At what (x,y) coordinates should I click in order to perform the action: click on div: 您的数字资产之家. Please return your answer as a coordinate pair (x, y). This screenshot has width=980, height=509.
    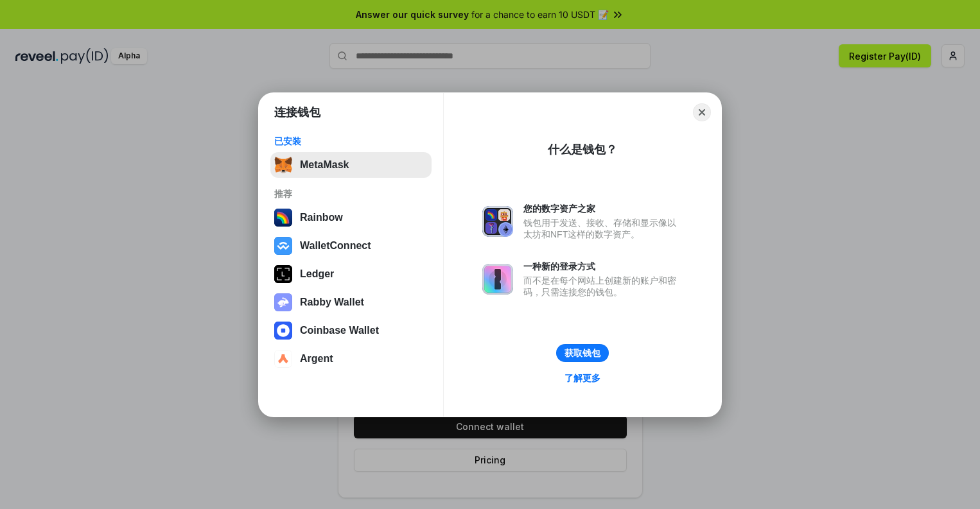
    Looking at the image, I should click on (603, 209).